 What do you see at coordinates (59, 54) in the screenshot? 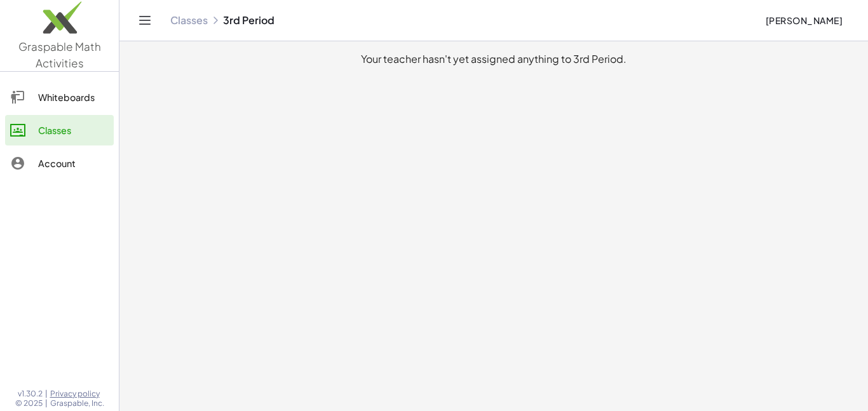
I see `span: Graspable Math Activities` at bounding box center [59, 54].